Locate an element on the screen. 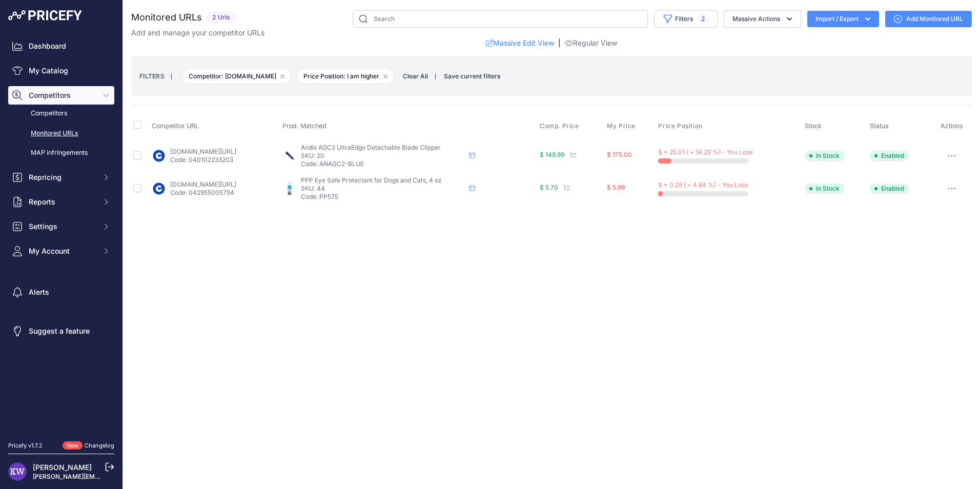  span: 2 Urls is located at coordinates (221, 17).